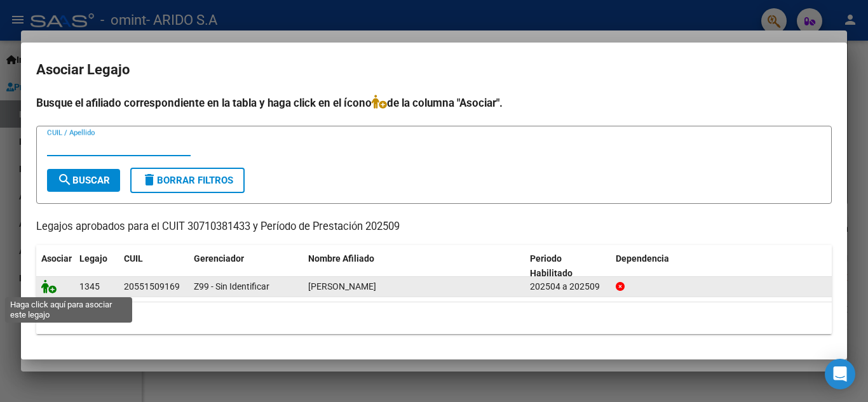 This screenshot has height=402, width=868. I want to click on span: Buscar, so click(83, 181).